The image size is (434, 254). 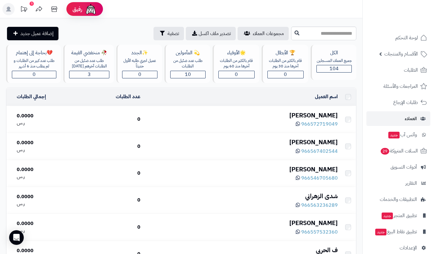 I want to click on a: تحديثات المنصة, so click(x=24, y=10).